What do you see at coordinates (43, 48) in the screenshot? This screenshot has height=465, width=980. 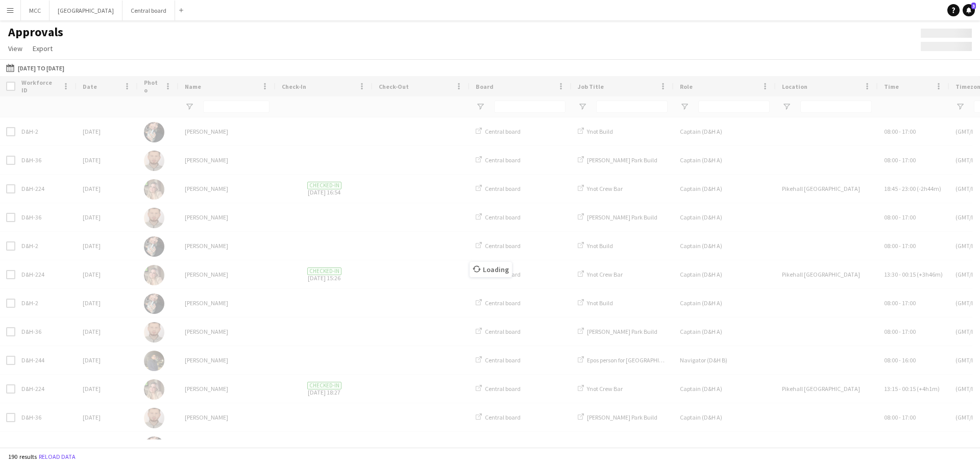 I see `a: Export` at bounding box center [43, 48].